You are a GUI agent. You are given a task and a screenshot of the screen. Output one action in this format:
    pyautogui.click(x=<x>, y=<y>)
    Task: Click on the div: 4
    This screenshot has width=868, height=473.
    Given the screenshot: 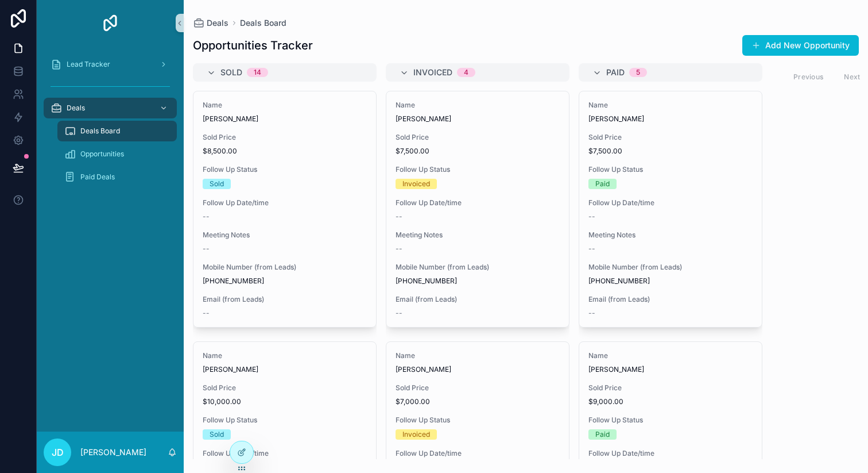 What is the action you would take?
    pyautogui.click(x=466, y=73)
    